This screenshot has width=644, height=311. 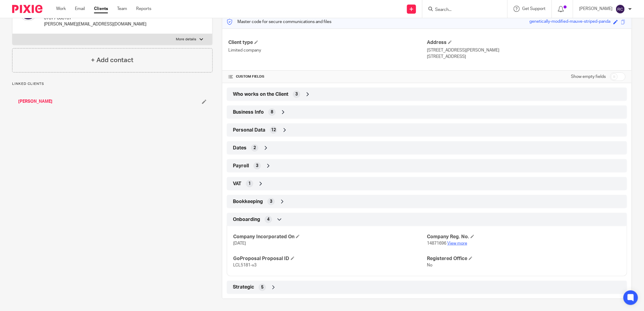 I want to click on span: Strategic, so click(x=243, y=287).